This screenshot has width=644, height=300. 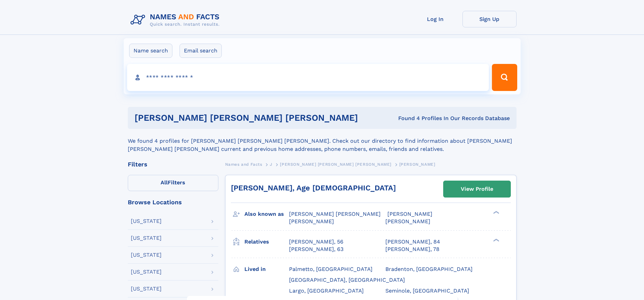 I want to click on button: Search Button, so click(x=504, y=77).